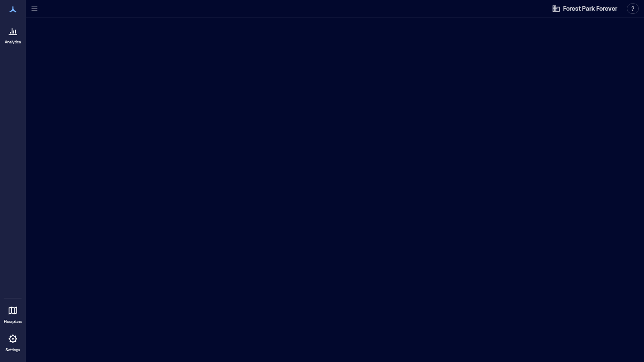 This screenshot has height=362, width=644. I want to click on button: Forest Park Forever, so click(585, 9).